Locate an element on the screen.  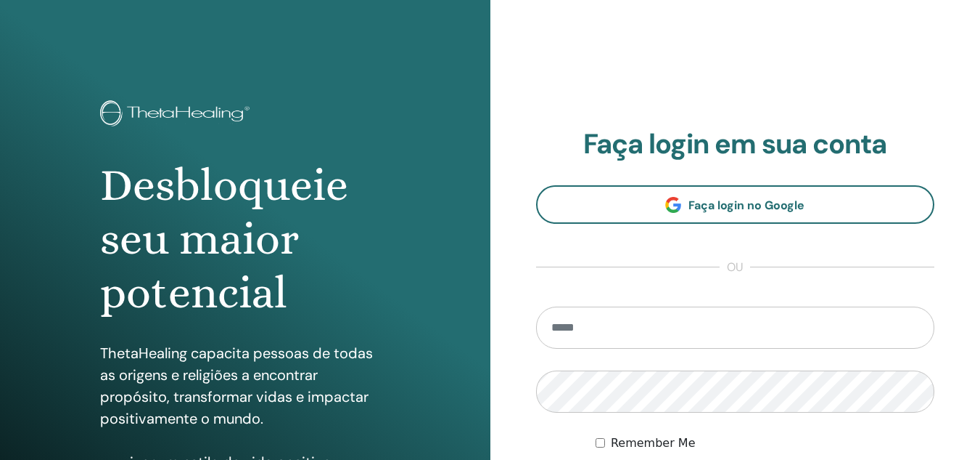
p: ThetaHealing capacita pessoas de todas as origens e religiões a encontrar propósito, transformar ... is located at coordinates (245, 386).